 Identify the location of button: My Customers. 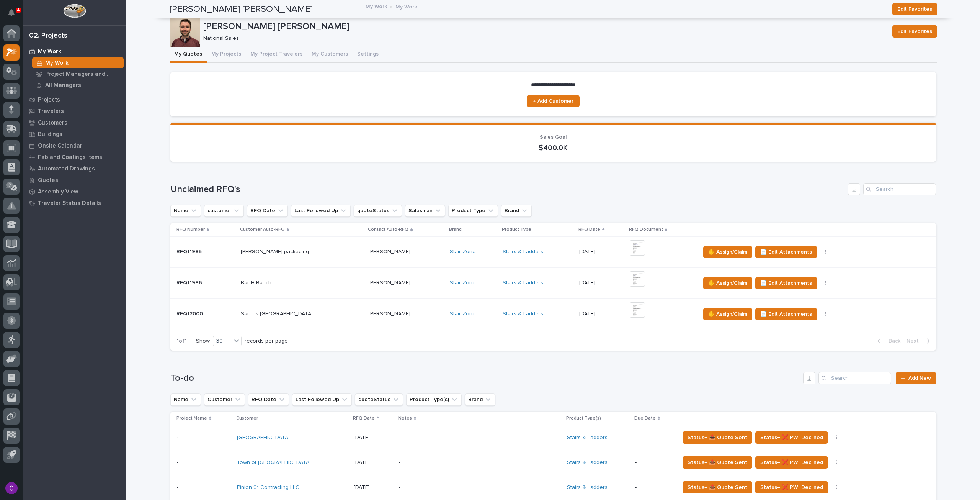
(329, 55).